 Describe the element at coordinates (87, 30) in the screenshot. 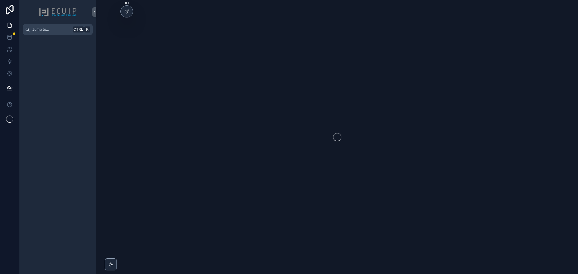

I see `span: K` at that location.